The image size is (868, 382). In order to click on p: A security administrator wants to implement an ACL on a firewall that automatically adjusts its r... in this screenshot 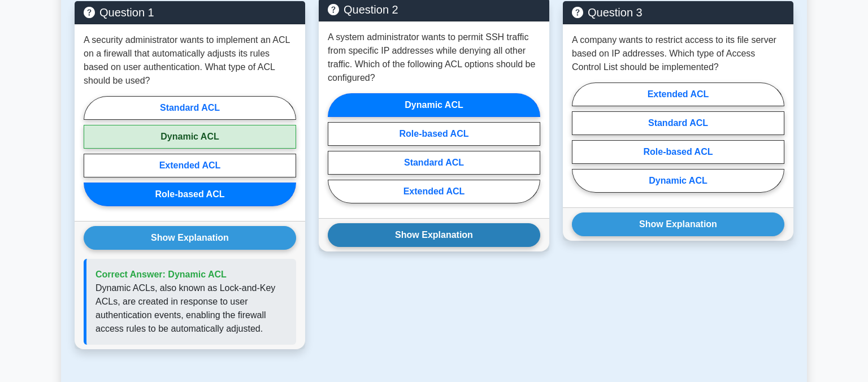, I will do `click(190, 61)`.